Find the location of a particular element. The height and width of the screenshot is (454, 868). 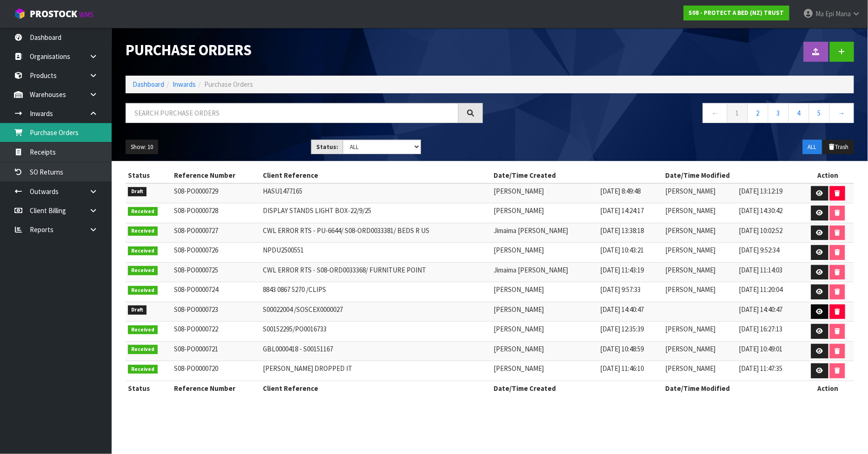

h1: Purchase Orders is located at coordinates (304, 50).